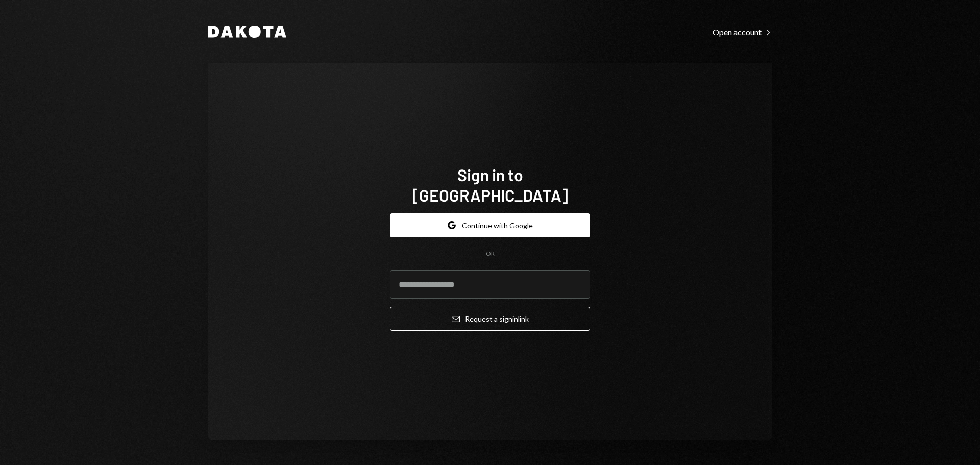  What do you see at coordinates (743, 32) in the screenshot?
I see `a: Open account` at bounding box center [743, 32].